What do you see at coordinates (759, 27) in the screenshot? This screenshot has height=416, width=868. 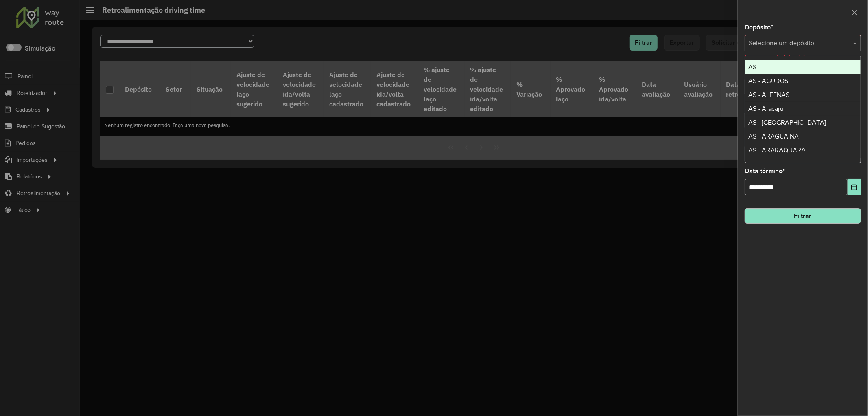 I see `label: Depósito` at bounding box center [759, 27].